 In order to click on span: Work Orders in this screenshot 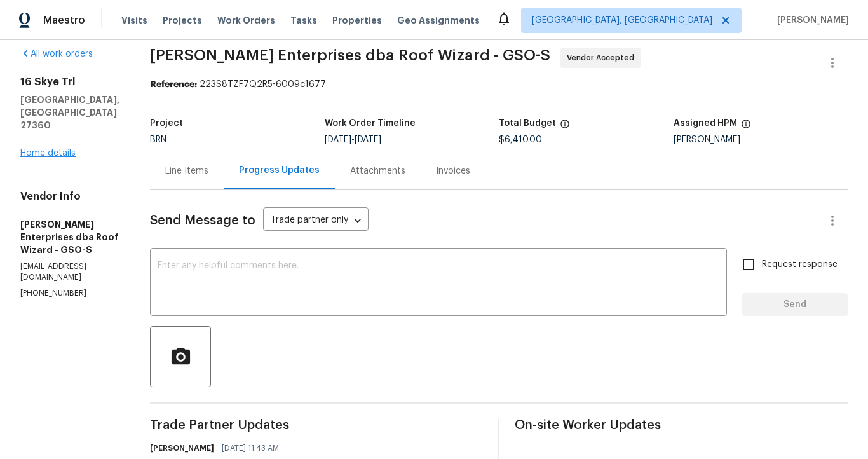, I will do `click(246, 21)`.